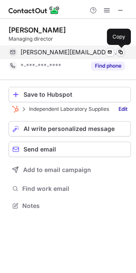 The image size is (136, 273). What do you see at coordinates (40, 149) in the screenshot?
I see `span: Send email` at bounding box center [40, 149].